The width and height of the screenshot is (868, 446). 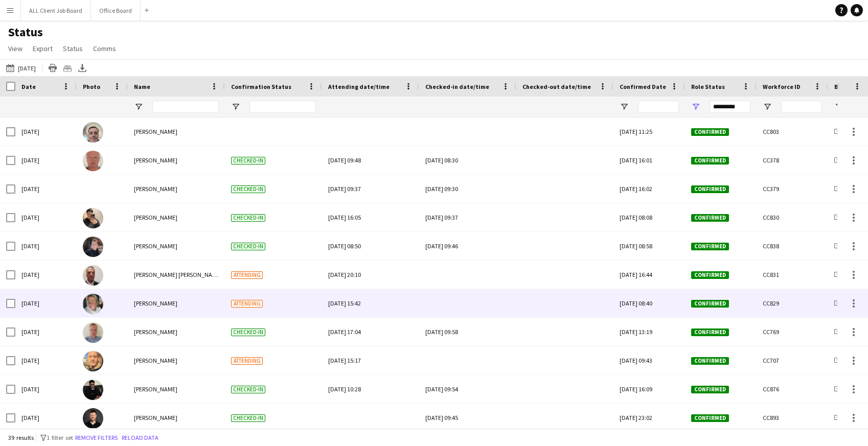 I want to click on input: Workforce ID Filter Input, so click(x=802, y=107).